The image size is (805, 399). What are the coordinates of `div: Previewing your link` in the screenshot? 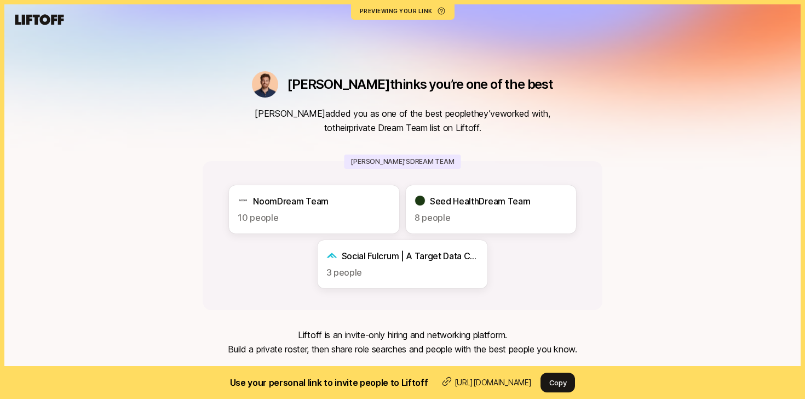 It's located at (396, 11).